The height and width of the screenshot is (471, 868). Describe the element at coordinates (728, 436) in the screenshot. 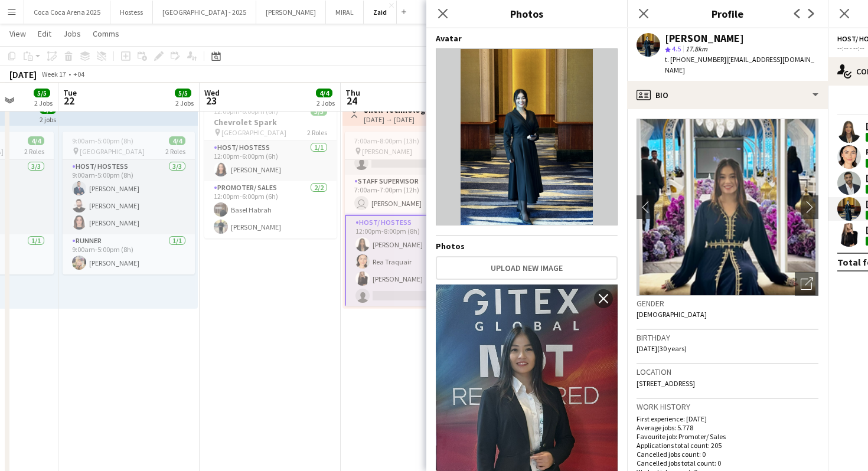

I see `p: Favourite job: Promoter/ Sales` at that location.